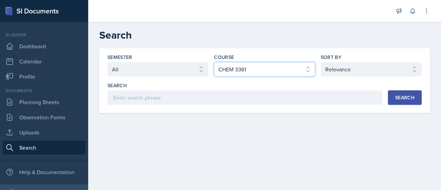  I want to click on button: Search, so click(405, 98).